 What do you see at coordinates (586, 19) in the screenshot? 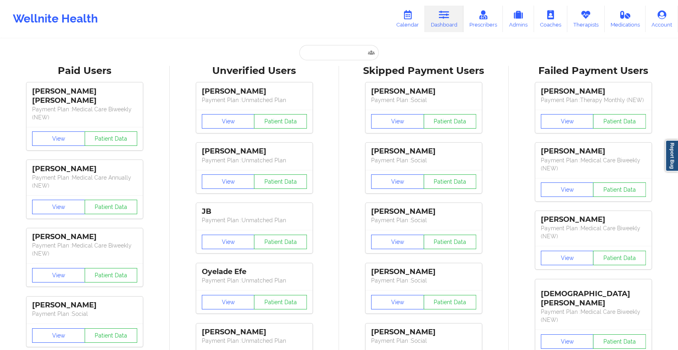
I see `a: Therapists` at bounding box center [586, 19].